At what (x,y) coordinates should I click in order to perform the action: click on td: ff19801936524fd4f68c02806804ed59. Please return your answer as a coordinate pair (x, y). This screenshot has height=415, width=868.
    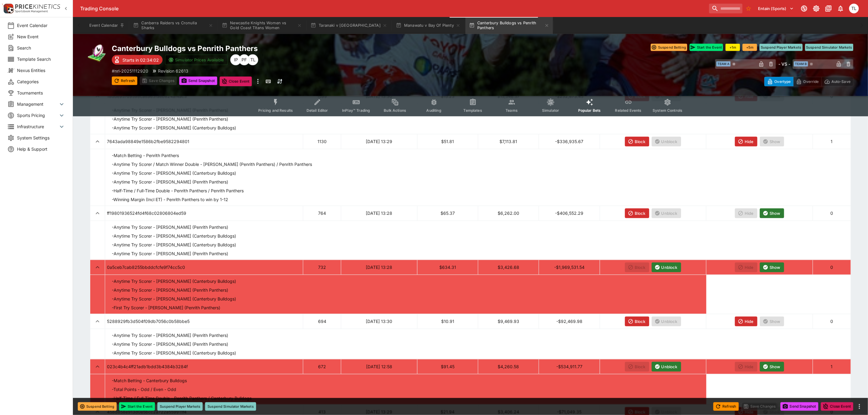
    Looking at the image, I should click on (204, 213).